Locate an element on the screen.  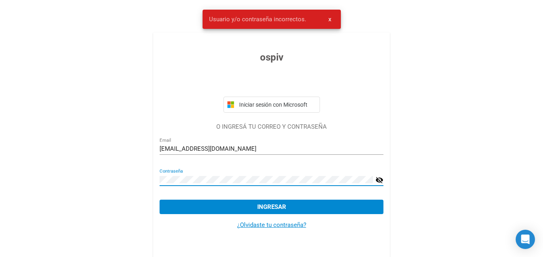
button: Ingresar is located at coordinates (271, 207).